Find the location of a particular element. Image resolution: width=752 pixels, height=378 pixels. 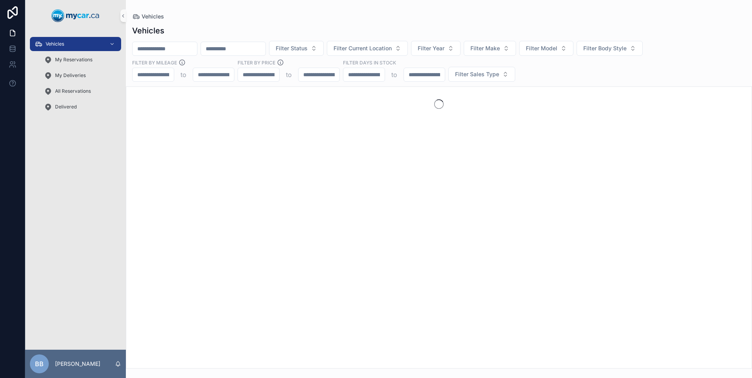

span: Filter Year is located at coordinates (431, 48).